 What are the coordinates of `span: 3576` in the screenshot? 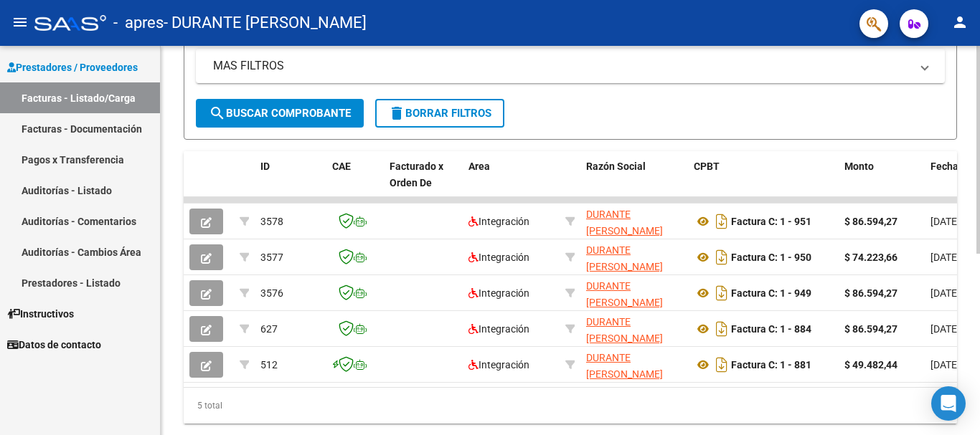 It's located at (272, 293).